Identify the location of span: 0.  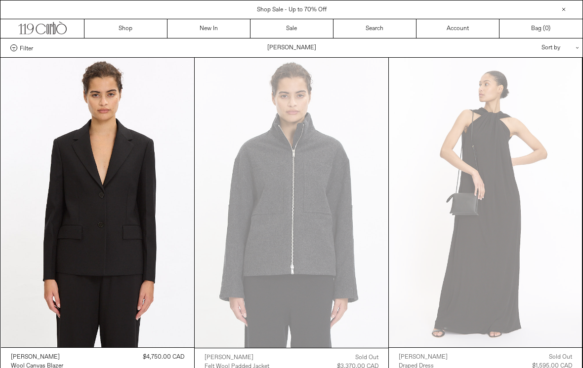
(546, 29).